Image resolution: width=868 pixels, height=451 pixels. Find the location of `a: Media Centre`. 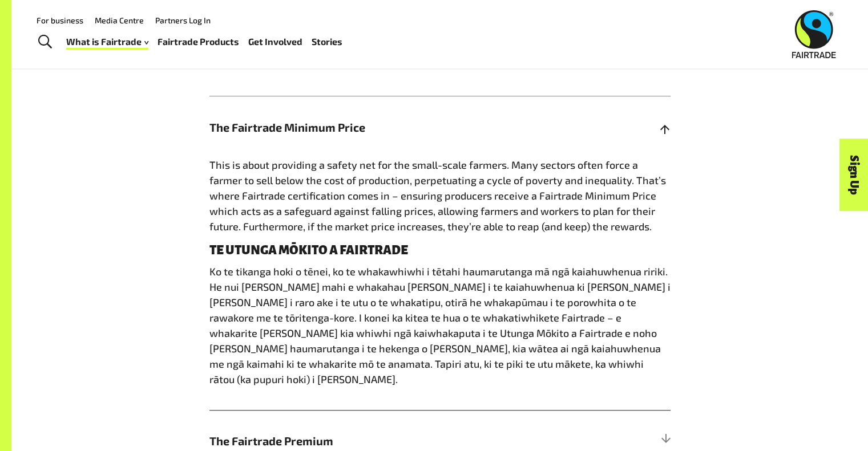

a: Media Centre is located at coordinates (119, 20).